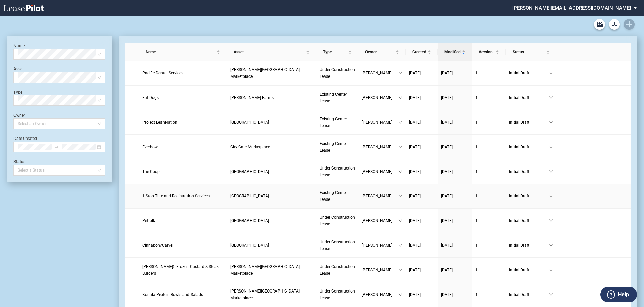 This screenshot has width=644, height=307. I want to click on a: Pacific Dental Services, so click(183, 73).